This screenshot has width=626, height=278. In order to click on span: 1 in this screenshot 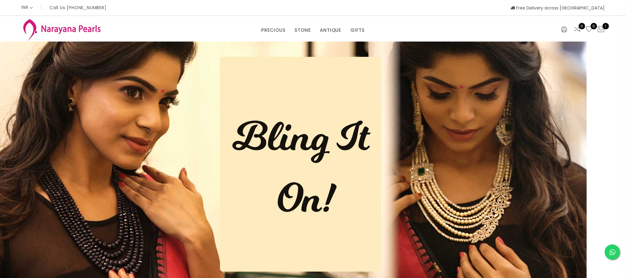, I will do `click(605, 26)`.